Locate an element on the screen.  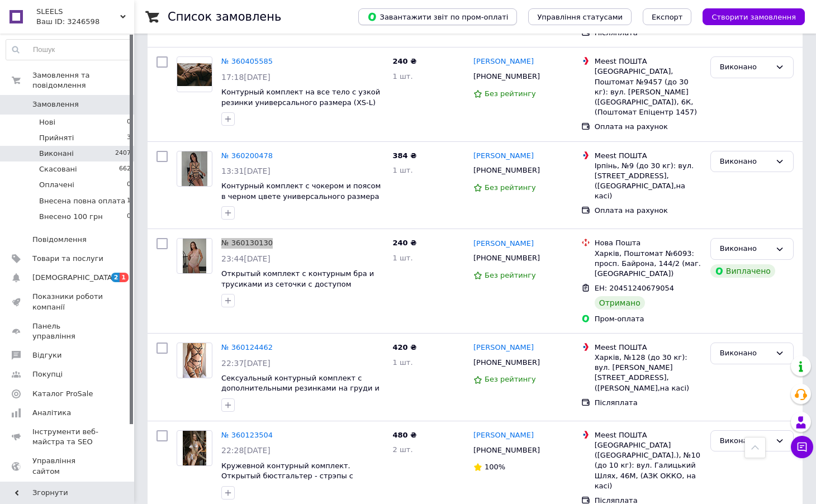
a: Контурный комплект на все тело с узкой резинки универсального размера (XS-L) is located at coordinates (301, 97).